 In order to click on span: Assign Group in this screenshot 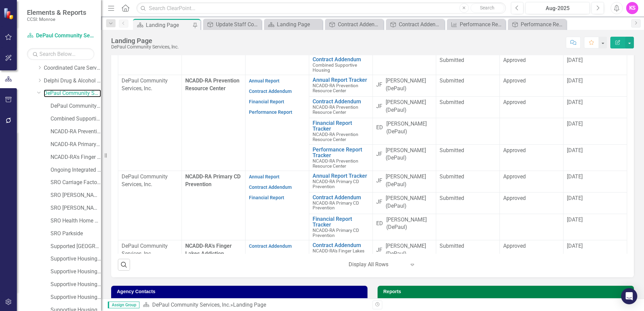, I will do `click(124, 305)`.